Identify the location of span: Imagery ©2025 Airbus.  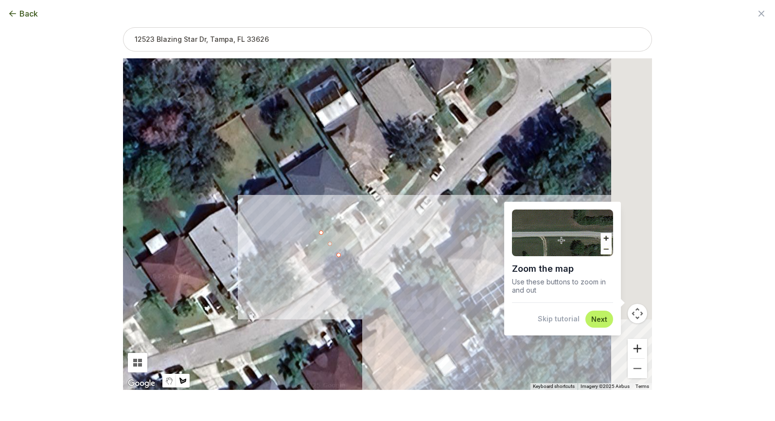
(605, 386).